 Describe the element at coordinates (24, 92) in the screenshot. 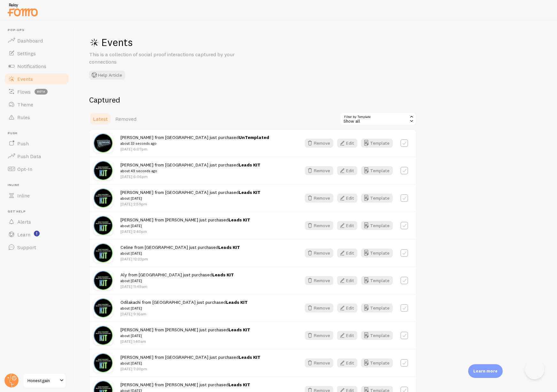

I see `span: Flows` at that location.